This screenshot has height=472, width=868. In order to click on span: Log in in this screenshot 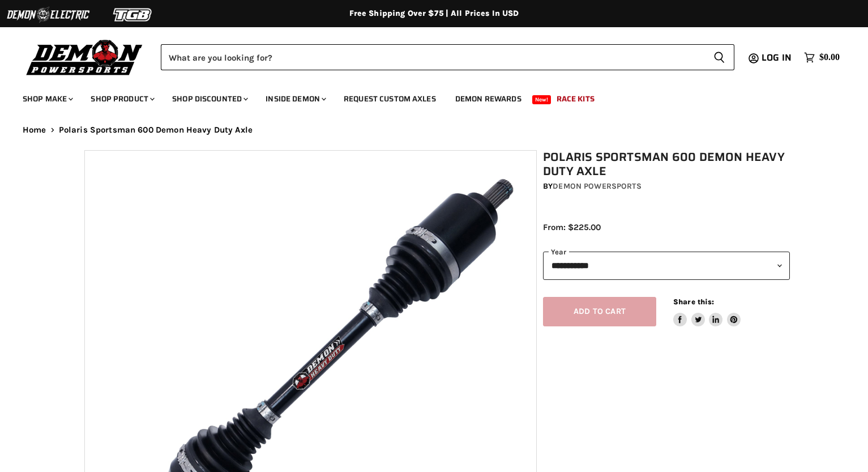, I will do `click(776, 57)`.